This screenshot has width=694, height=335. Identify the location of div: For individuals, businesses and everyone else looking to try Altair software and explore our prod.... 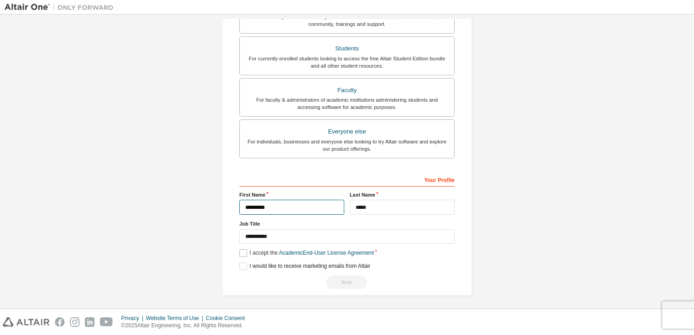
(347, 145).